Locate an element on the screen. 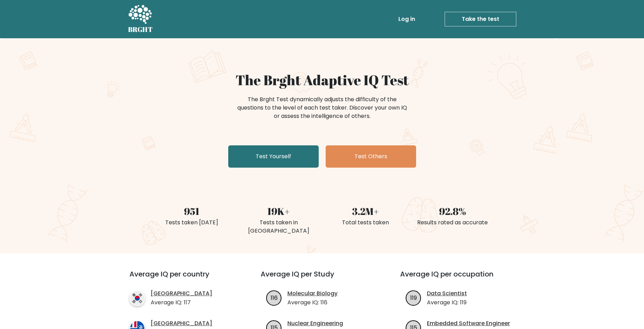  a: Data Scientist is located at coordinates (447, 294).